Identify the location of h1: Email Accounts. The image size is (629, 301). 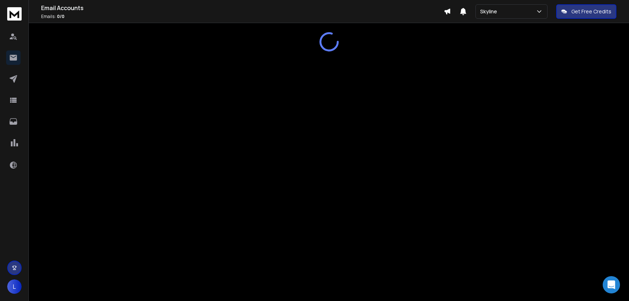
(242, 8).